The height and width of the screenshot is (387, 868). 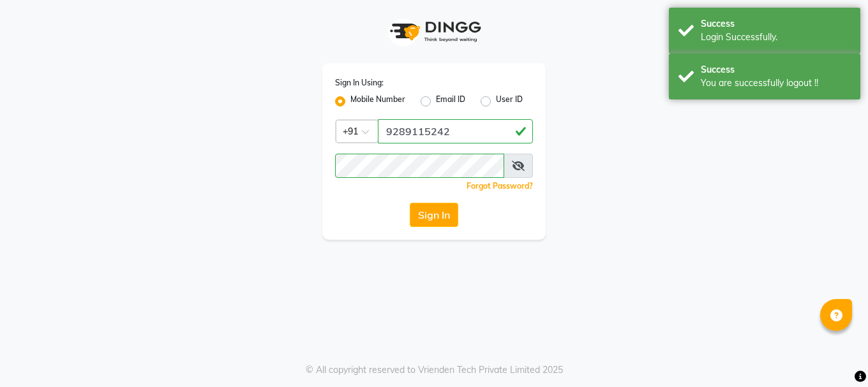 What do you see at coordinates (776, 83) in the screenshot?
I see `div: You are successfully logout !!` at bounding box center [776, 83].